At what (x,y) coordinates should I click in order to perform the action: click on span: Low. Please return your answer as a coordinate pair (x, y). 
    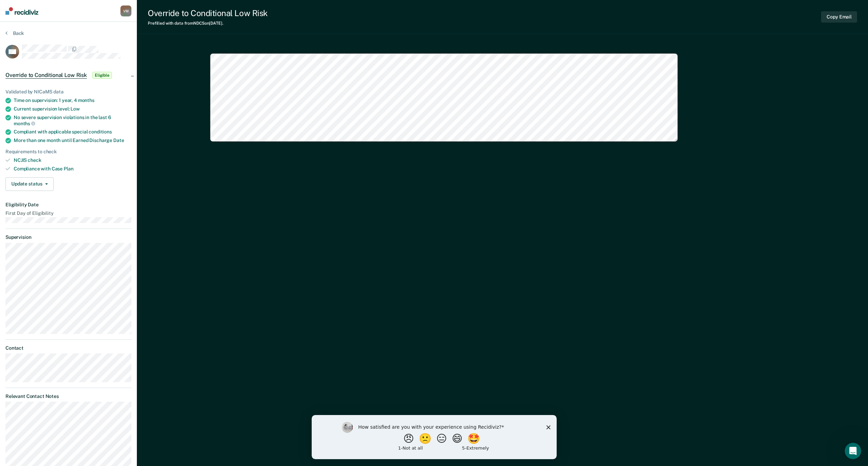
    Looking at the image, I should click on (75, 109).